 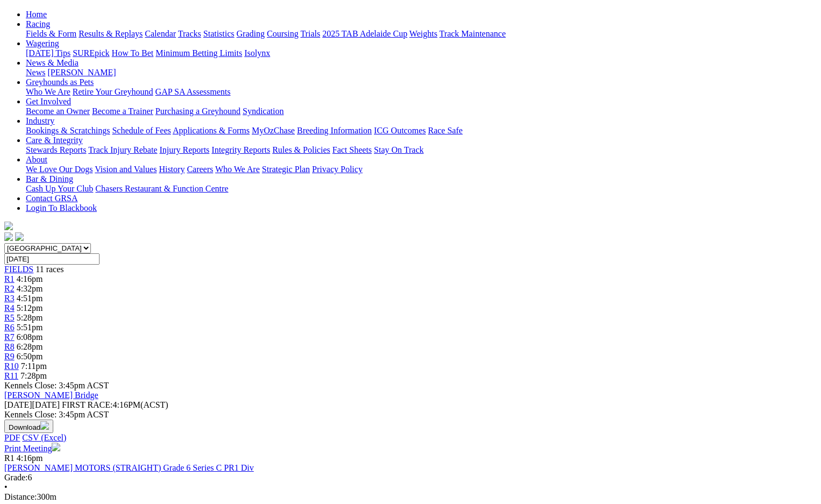 What do you see at coordinates (421, 131) in the screenshot?
I see `div: Industry` at bounding box center [421, 131].